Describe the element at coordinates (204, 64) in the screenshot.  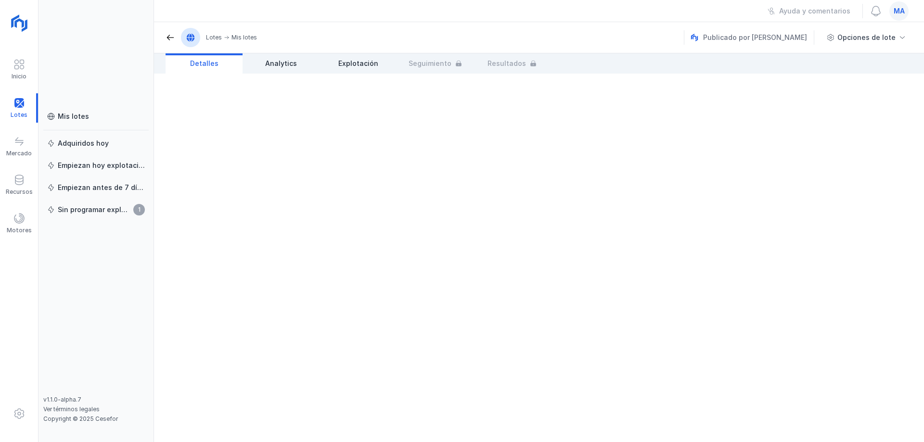
I see `span: Detalles` at that location.